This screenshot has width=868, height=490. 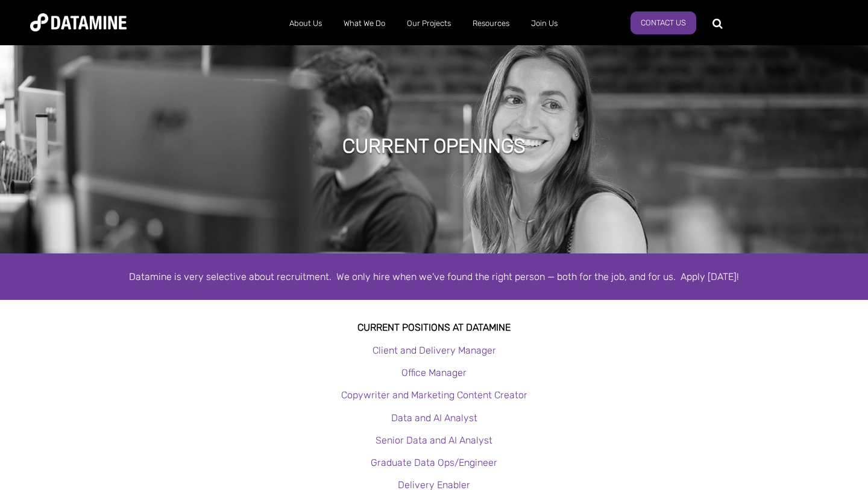 What do you see at coordinates (434, 276) in the screenshot?
I see `div: Datamine is very selective about recruitment. We only hire when we've found the right person — bo...` at bounding box center [434, 276].